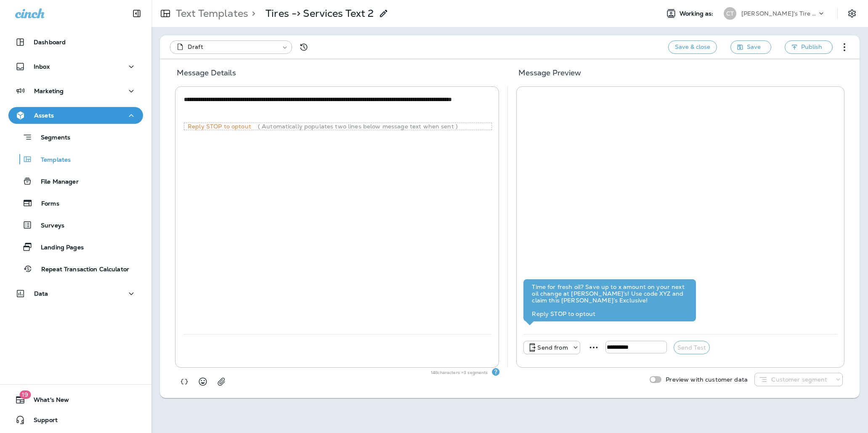  Describe the element at coordinates (81, 270) in the screenshot. I see `p: Repeat Transaction Calculator` at that location.